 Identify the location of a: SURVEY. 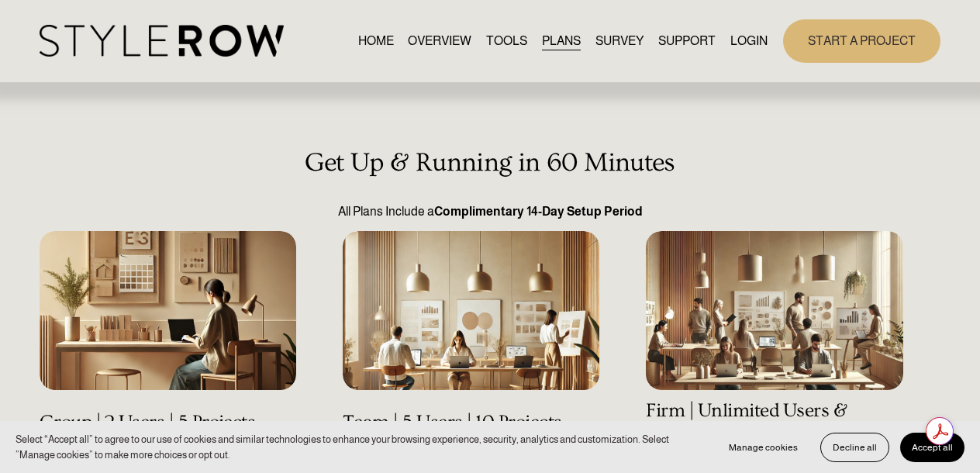
(619, 40).